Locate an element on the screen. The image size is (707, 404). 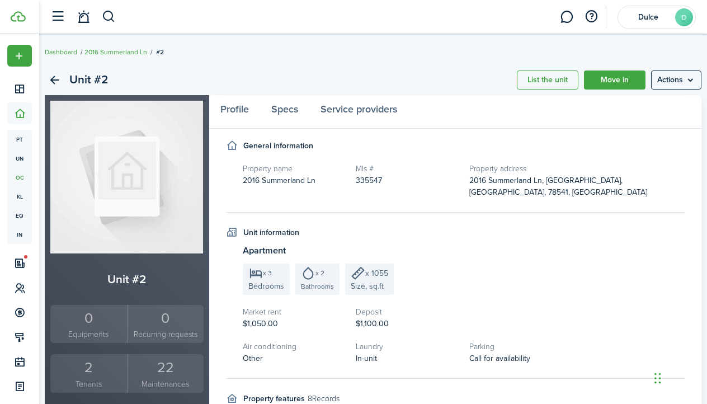
h5: Laundry is located at coordinates (406, 346).